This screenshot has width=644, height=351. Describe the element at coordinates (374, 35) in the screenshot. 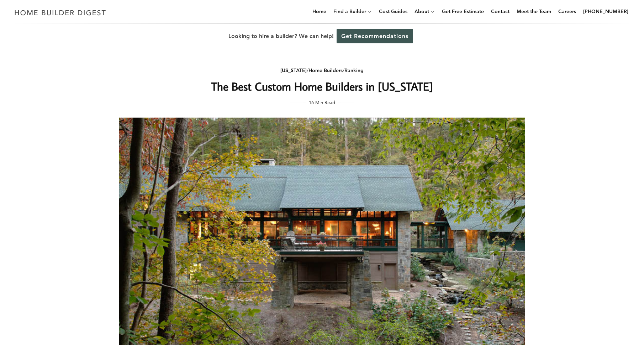

I see `a: Get Recommendations` at that location.